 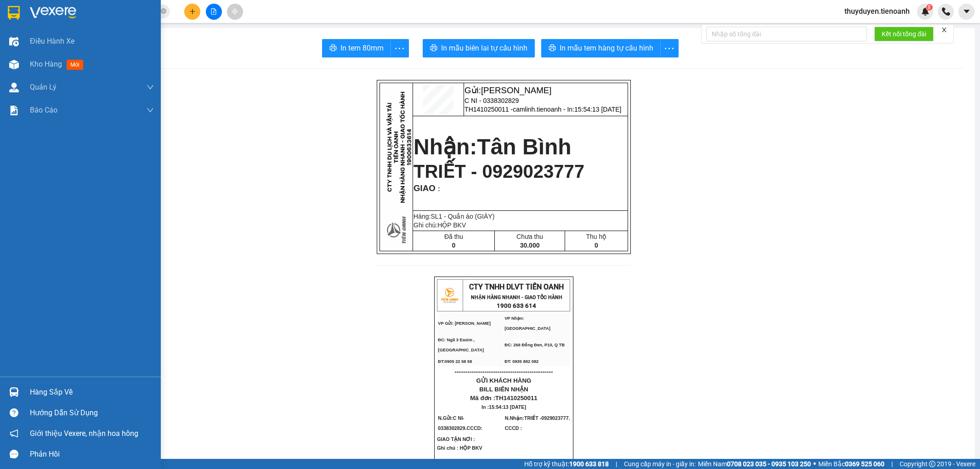 What do you see at coordinates (43, 87) in the screenshot?
I see `span: Quản Lý` at bounding box center [43, 87].